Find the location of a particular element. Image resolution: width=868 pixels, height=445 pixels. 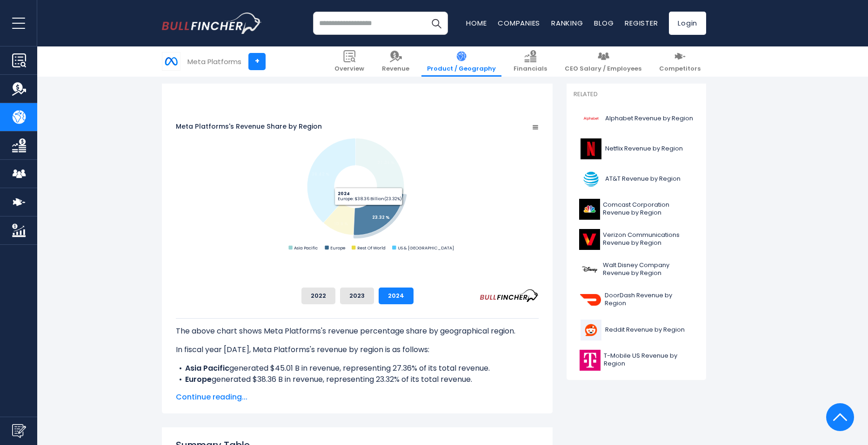

a: Verizon Communications Revenue by Region is located at coordinates (636, 239).